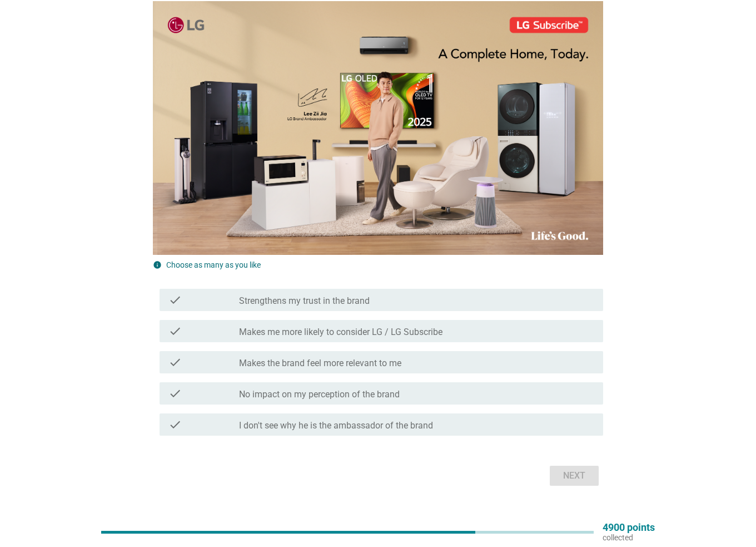  What do you see at coordinates (213, 265) in the screenshot?
I see `label: Choose as many as you like` at bounding box center [213, 265].